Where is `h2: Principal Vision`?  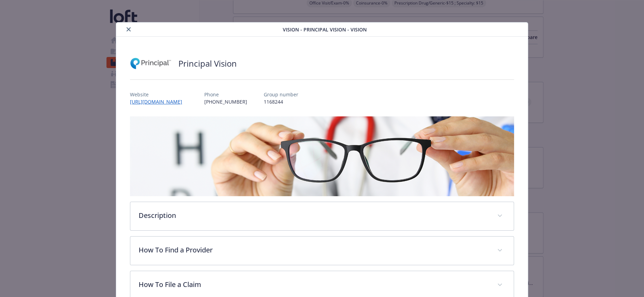 h2: Principal Vision is located at coordinates (207, 63).